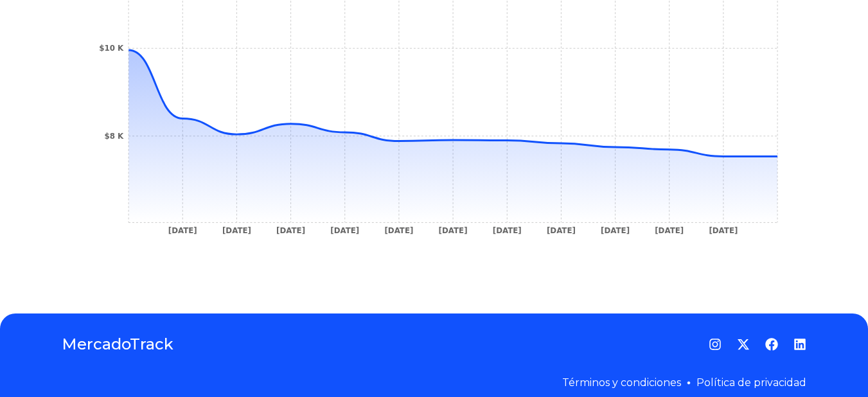 This screenshot has height=397, width=868. Describe the element at coordinates (118, 345) in the screenshot. I see `a: MercadoTrack` at that location.